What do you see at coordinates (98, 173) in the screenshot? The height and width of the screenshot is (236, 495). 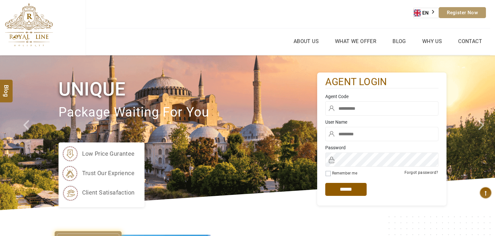 I see `li: trust our exprience` at bounding box center [98, 173].